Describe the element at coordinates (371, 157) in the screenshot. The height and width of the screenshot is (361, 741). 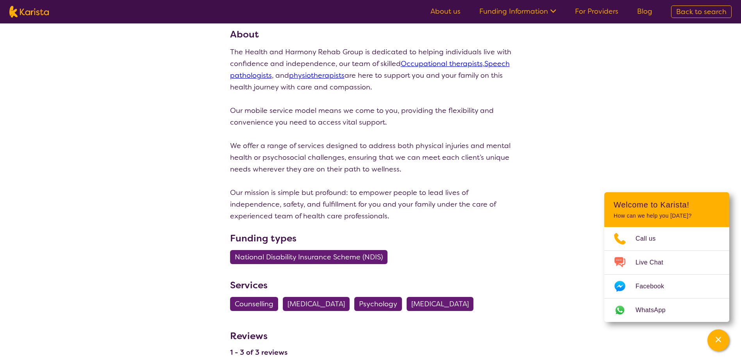
I see `p: We offer a range of services designed to address both physical injuries and mental health or psyc...` at that location.